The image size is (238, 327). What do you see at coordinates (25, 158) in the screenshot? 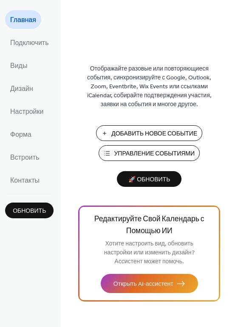
I see `span: Встроить` at bounding box center [25, 158].